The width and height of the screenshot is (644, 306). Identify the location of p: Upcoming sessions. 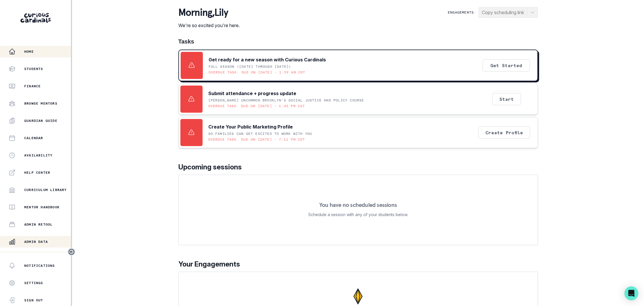
(358, 167).